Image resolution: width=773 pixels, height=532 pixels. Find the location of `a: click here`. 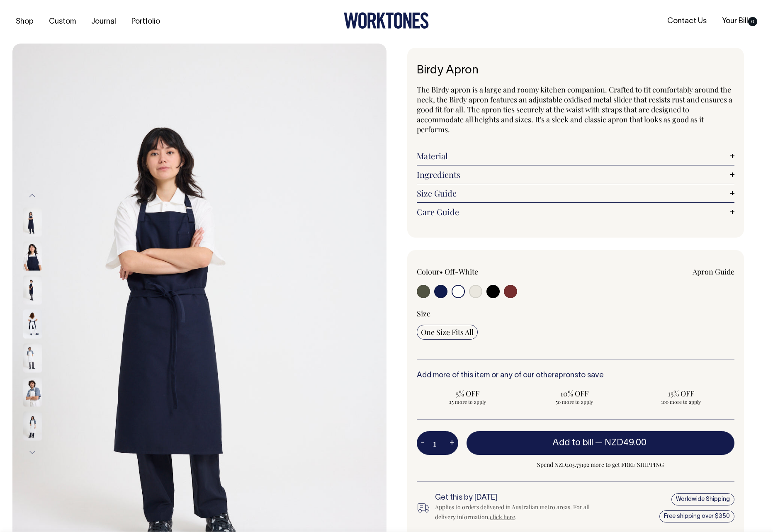

a: click here is located at coordinates (503, 516).